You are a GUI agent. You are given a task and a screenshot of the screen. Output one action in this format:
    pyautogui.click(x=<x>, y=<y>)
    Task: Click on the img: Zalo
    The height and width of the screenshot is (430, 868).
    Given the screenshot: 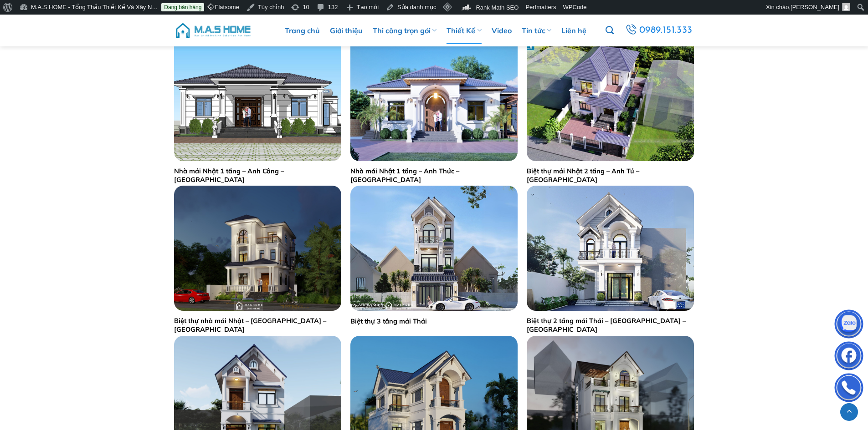 What is the action you would take?
    pyautogui.click(x=849, y=325)
    